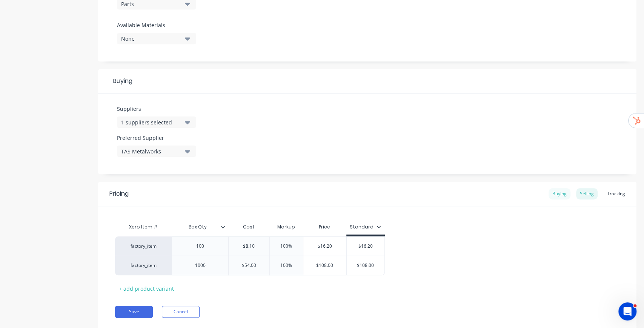  I want to click on div: Selling, so click(587, 194).